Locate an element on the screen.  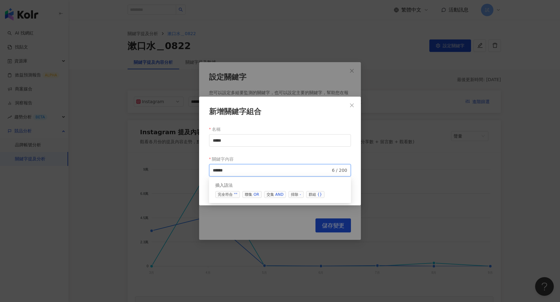
div: AND is located at coordinates (279, 195).